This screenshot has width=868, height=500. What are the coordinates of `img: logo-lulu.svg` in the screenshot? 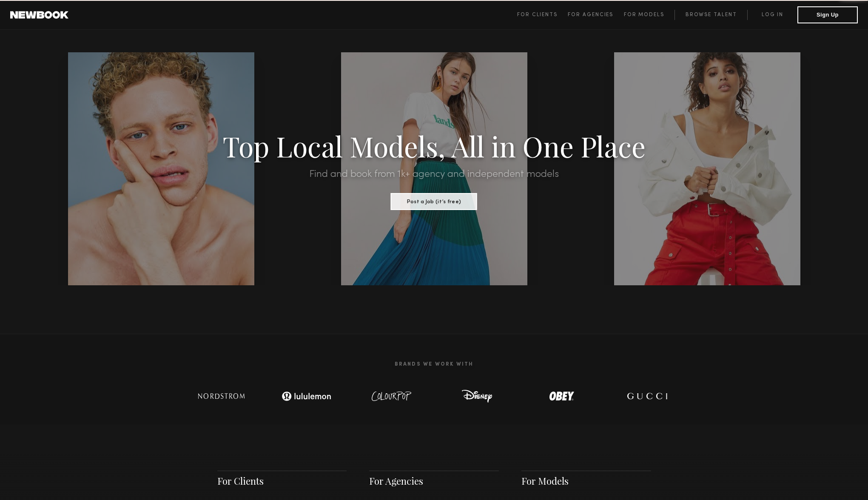 It's located at (307, 396).